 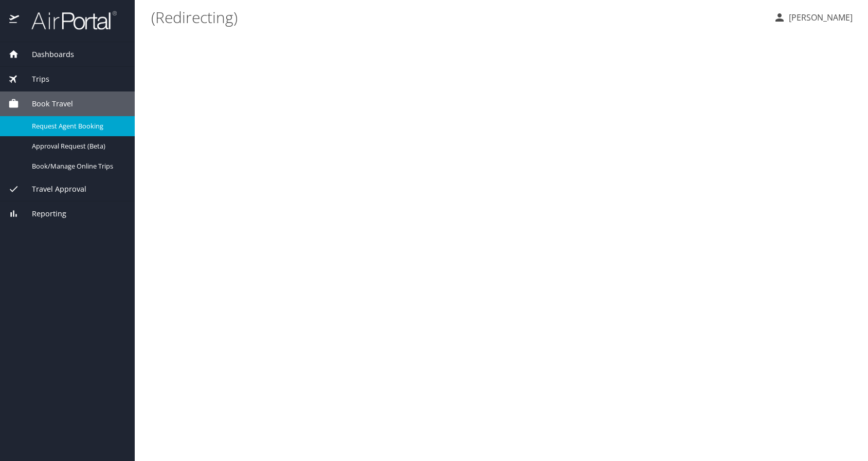 I want to click on span: Dashboards, so click(x=46, y=55).